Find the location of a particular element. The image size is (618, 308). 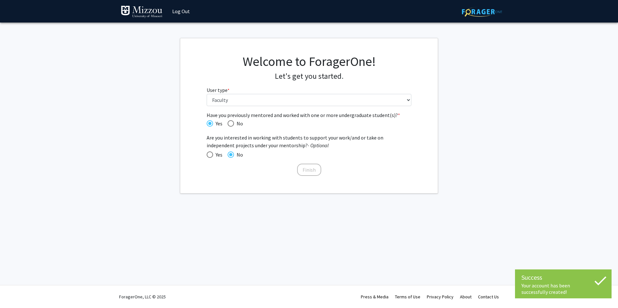

h4: Let's get you started. is located at coordinates (309, 76).